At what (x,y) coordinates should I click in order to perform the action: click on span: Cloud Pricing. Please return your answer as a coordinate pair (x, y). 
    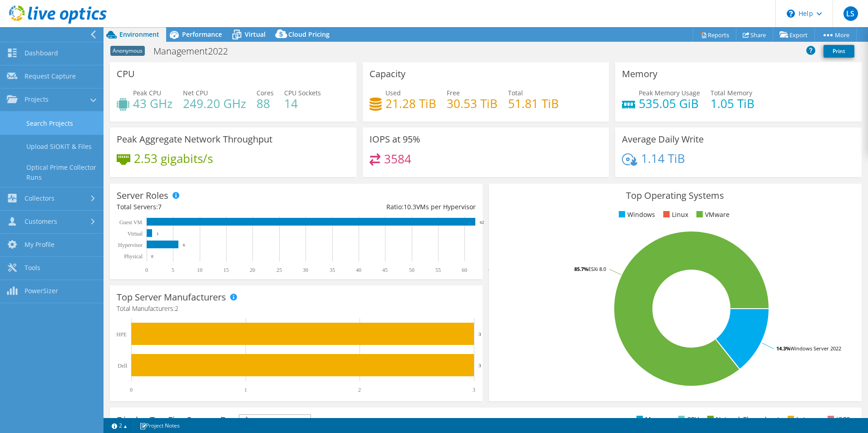
    Looking at the image, I should click on (309, 34).